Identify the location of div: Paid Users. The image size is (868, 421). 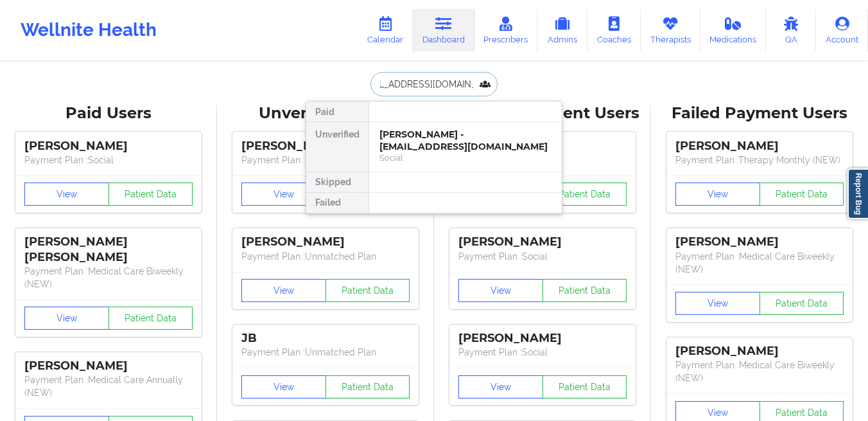
(108, 113).